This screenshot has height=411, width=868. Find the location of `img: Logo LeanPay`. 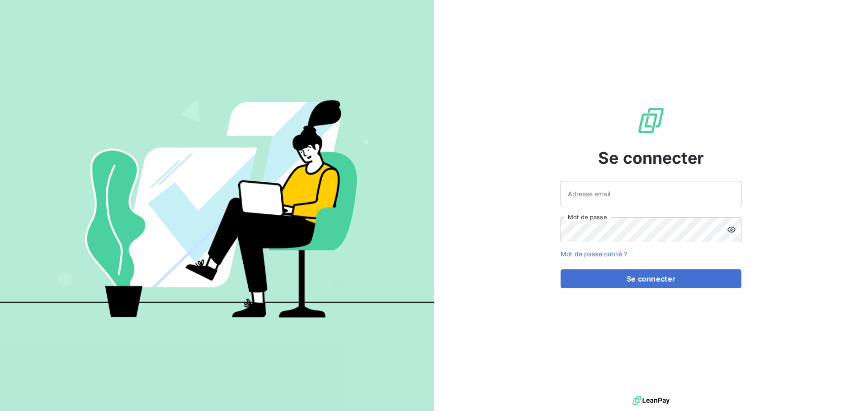

img: Logo LeanPay is located at coordinates (651, 121).